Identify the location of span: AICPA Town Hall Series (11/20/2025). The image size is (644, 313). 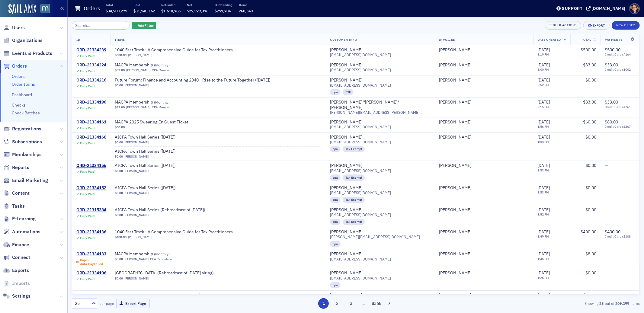
(153, 151).